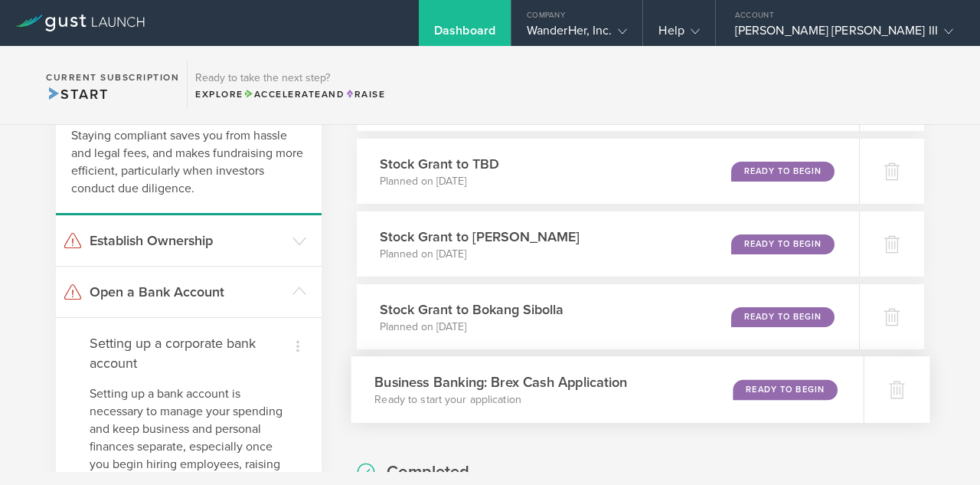 Image resolution: width=980 pixels, height=485 pixels. I want to click on div: Staying compliant saves you from hassle and legal fees, and makes fundraising more efficient, par..., so click(188, 163).